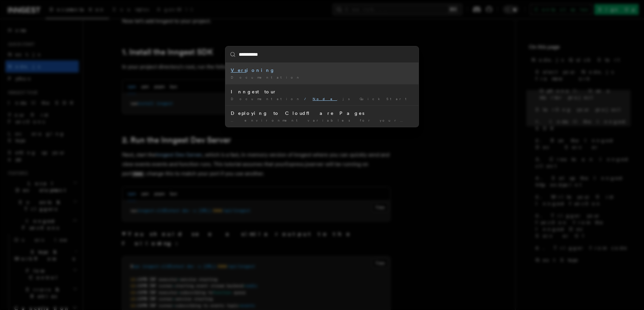 The width and height of the screenshot is (644, 310). What do you see at coordinates (362, 99) in the screenshot?
I see `span: .js Quick Start` at bounding box center [362, 99].